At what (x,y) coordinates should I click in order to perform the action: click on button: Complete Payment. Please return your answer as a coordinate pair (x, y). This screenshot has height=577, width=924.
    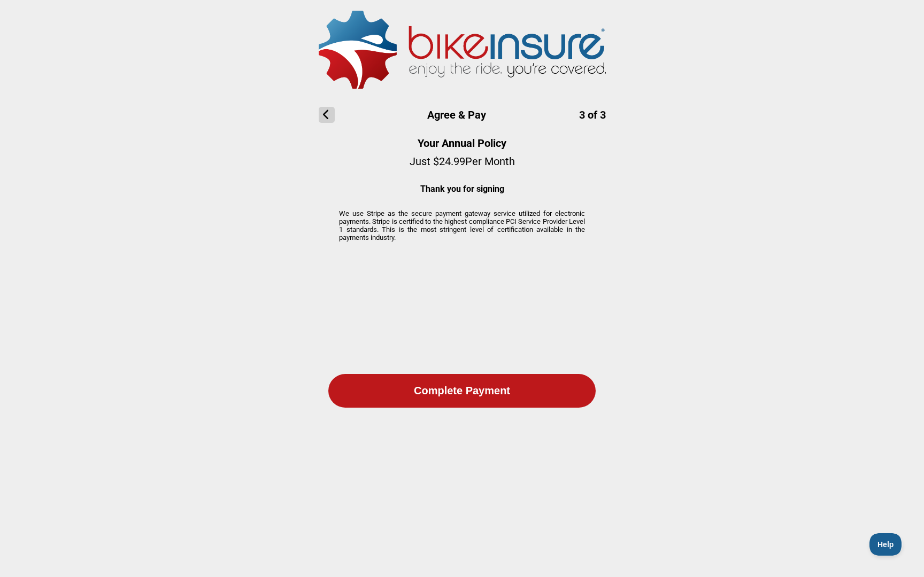
    Looking at the image, I should click on (462, 391).